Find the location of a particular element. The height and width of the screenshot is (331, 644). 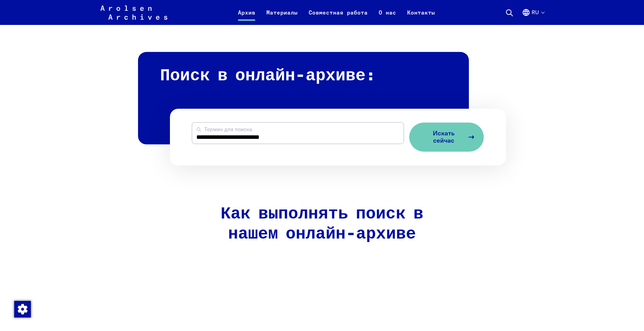

img: Внести поправки в соглашение is located at coordinates (23, 309).